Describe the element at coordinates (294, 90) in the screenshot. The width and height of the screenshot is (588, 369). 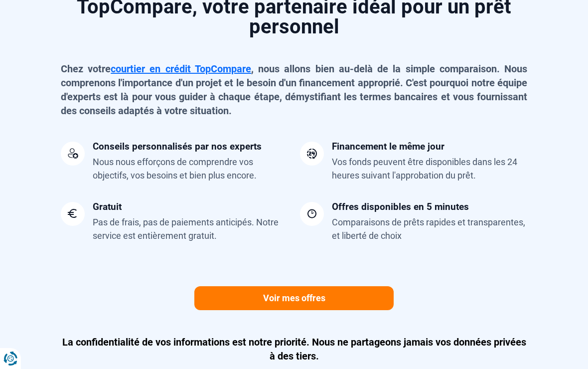
I see `p: Chez votre , nous allons bien au-delà de la simple comparaison. Nous comprenons l'importance d'un...` at that location.